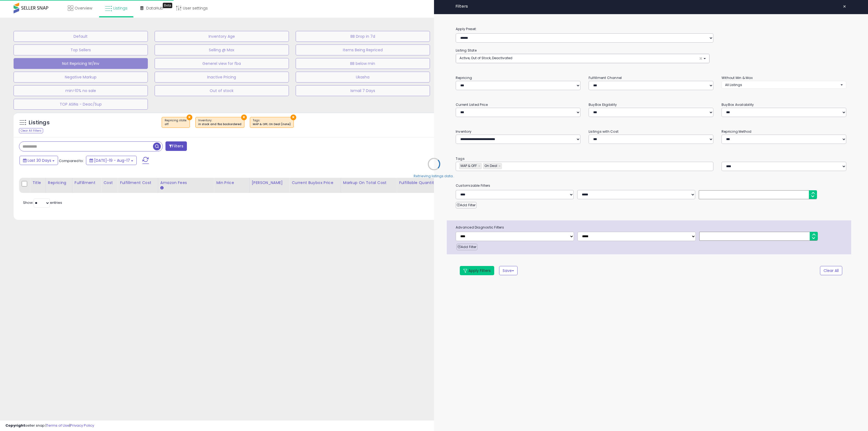 Image resolution: width=868 pixels, height=431 pixels. I want to click on small: Repricing, so click(464, 78).